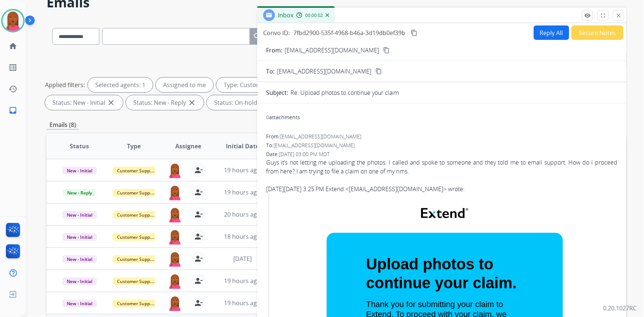 The image size is (644, 317). I want to click on div: Status: New - Initial, so click(84, 102).